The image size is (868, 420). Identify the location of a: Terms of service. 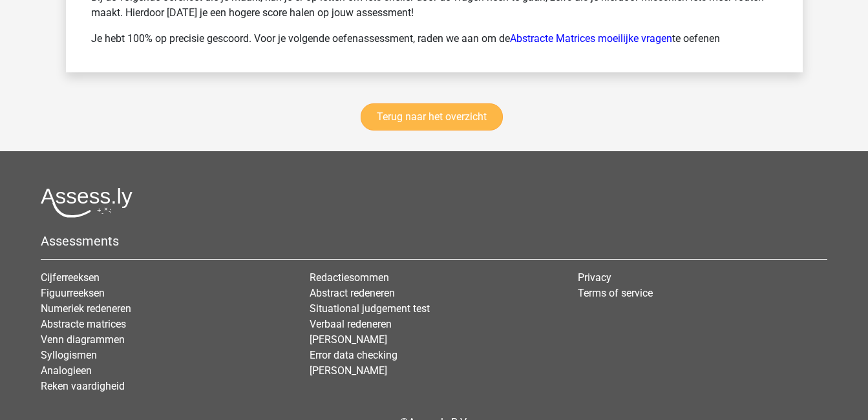
(615, 293).